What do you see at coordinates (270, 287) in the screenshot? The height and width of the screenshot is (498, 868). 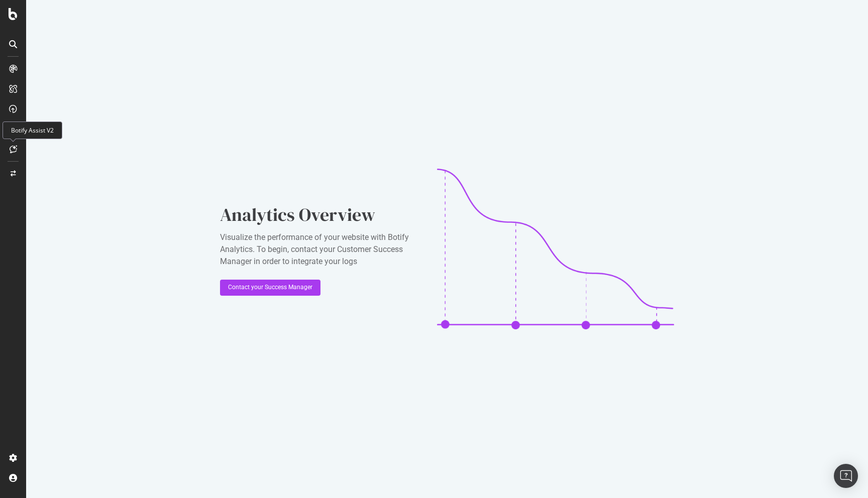 I see `button: Contact your Success Manager` at bounding box center [270, 287].